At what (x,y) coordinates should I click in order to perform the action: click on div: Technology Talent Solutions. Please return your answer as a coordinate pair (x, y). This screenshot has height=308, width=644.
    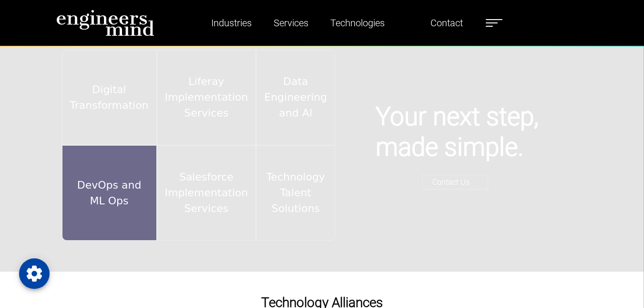
    Looking at the image, I should click on (296, 193).